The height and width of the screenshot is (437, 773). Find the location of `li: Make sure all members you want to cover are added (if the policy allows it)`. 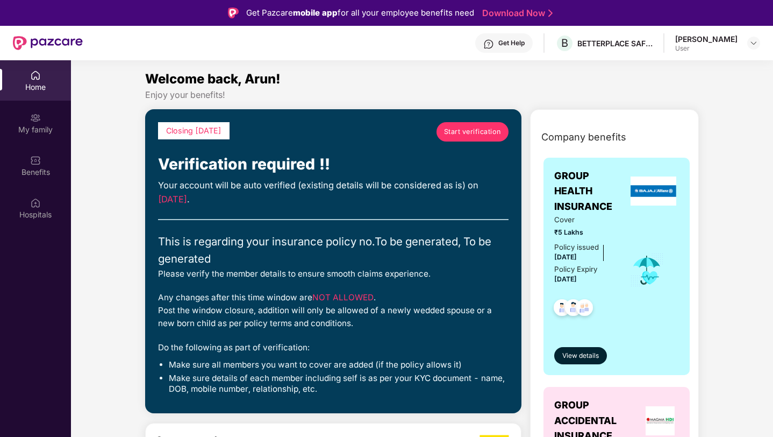

li: Make sure all members you want to cover are added (if the policy allows it) is located at coordinates (339, 365).